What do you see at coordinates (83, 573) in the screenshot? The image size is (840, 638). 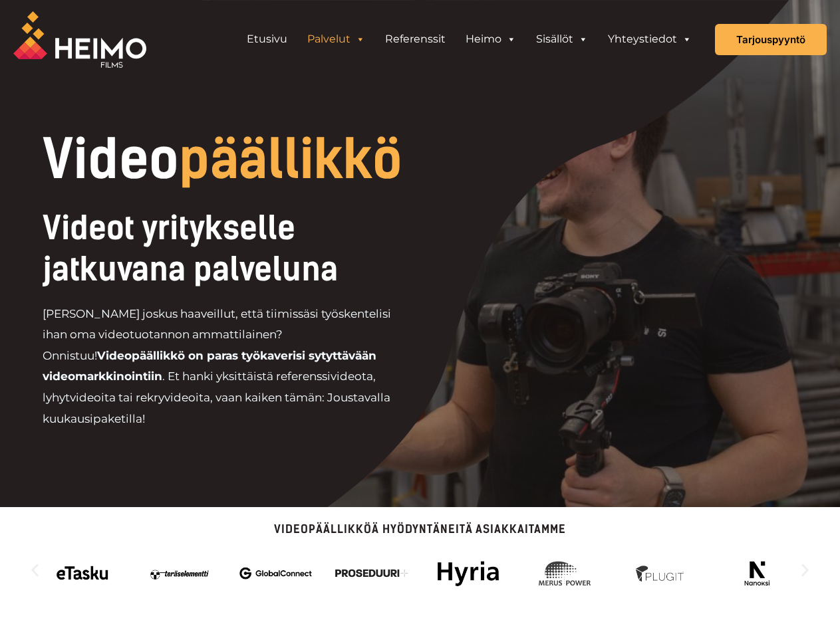 I see `div: 1 / 14` at bounding box center [83, 573].